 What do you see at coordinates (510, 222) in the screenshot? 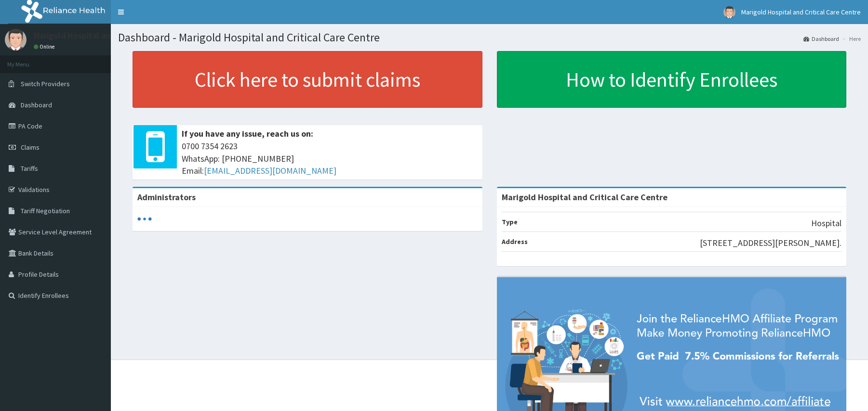
I see `b: Type` at bounding box center [510, 222].